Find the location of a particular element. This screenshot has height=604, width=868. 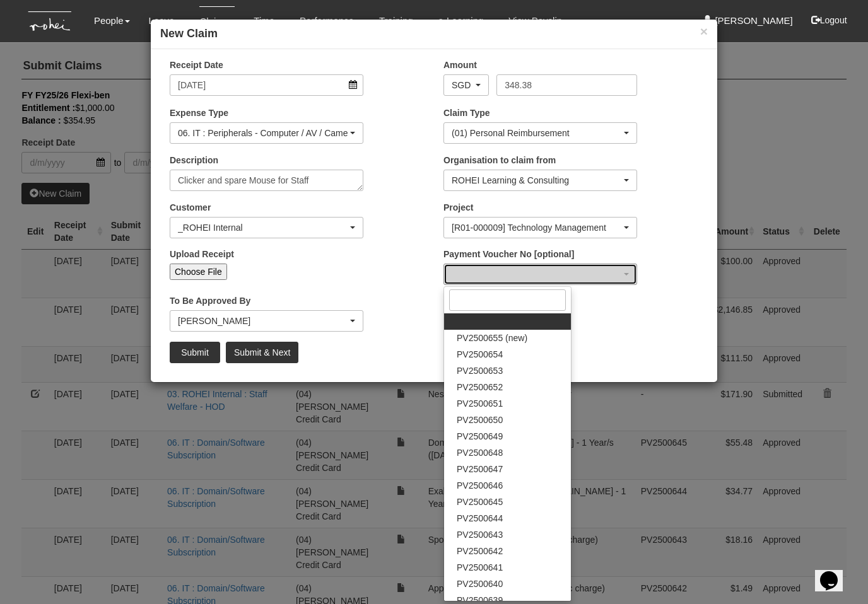

span: PV2500646 is located at coordinates (479, 485).